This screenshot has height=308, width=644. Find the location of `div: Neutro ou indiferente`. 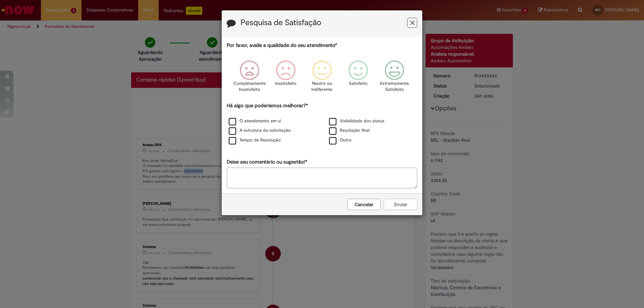

div: Neutro ou indiferente is located at coordinates (322, 78).